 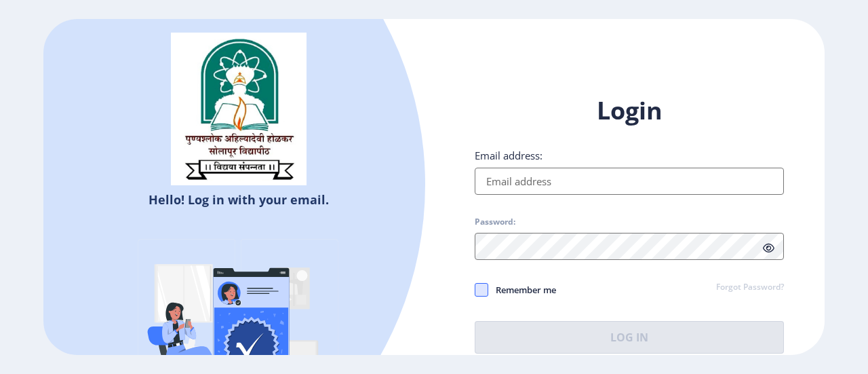 I want to click on h1: Login, so click(x=629, y=110).